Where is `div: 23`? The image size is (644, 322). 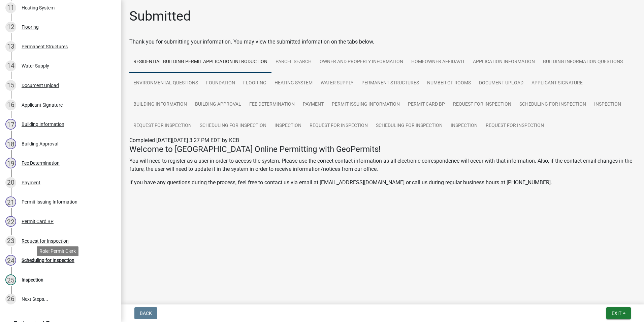
div: 23 is located at coordinates (10, 240).